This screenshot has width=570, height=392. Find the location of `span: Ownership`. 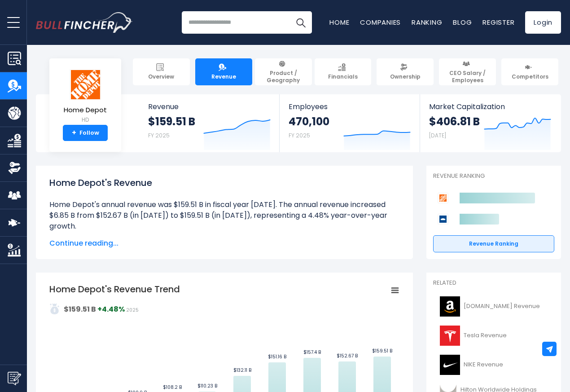

span: Ownership is located at coordinates (406, 77).